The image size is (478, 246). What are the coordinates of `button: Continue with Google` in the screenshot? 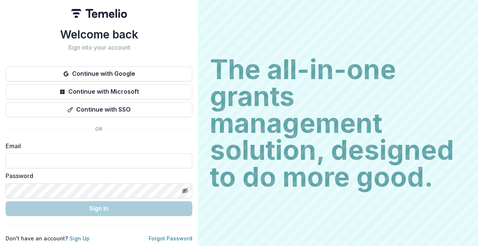 It's located at (99, 74).